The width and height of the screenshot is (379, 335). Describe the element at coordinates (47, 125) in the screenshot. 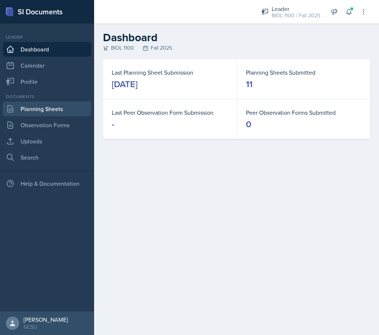

I see `a: Observation Forms` at that location.